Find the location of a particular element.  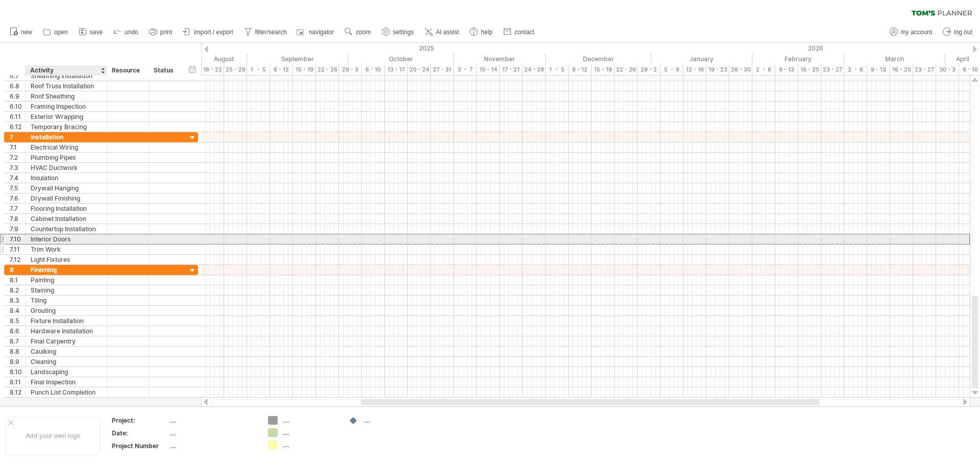

div: 8 is located at coordinates (18, 269).